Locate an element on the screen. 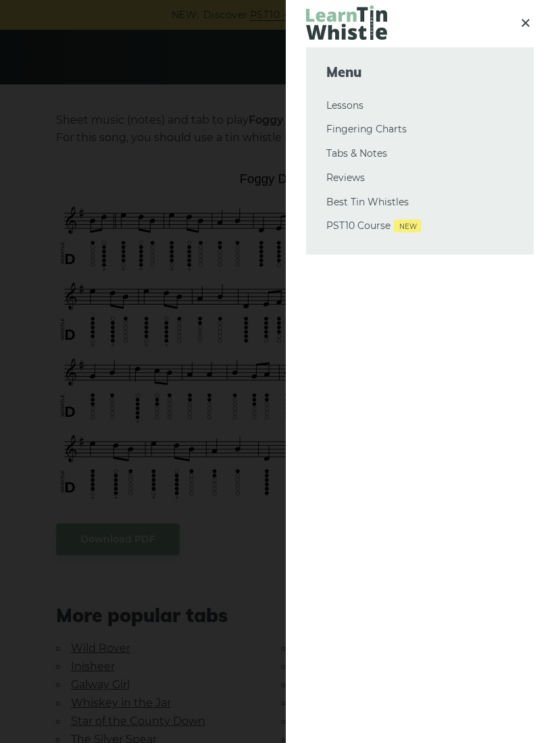  a: Reviews is located at coordinates (419, 178).